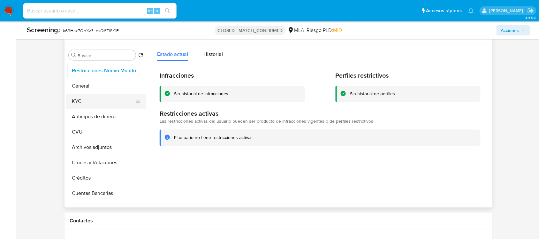 This screenshot has height=239, width=539. I want to click on input: Buscar, so click(105, 56).